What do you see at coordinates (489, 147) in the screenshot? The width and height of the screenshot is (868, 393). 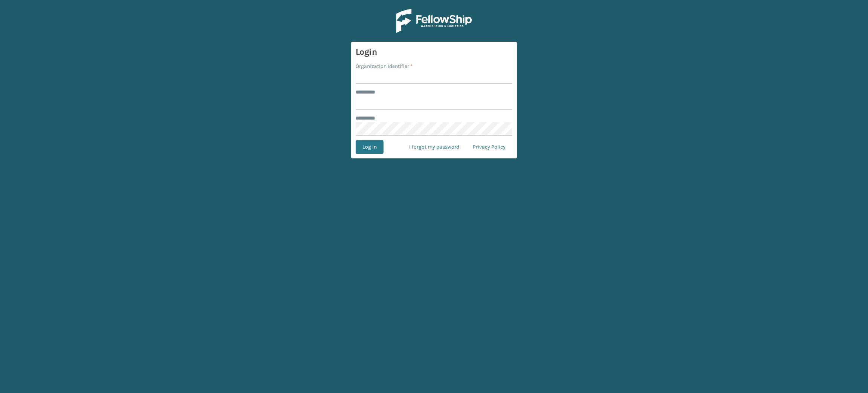 I see `a: Privacy Policy` at bounding box center [489, 147].